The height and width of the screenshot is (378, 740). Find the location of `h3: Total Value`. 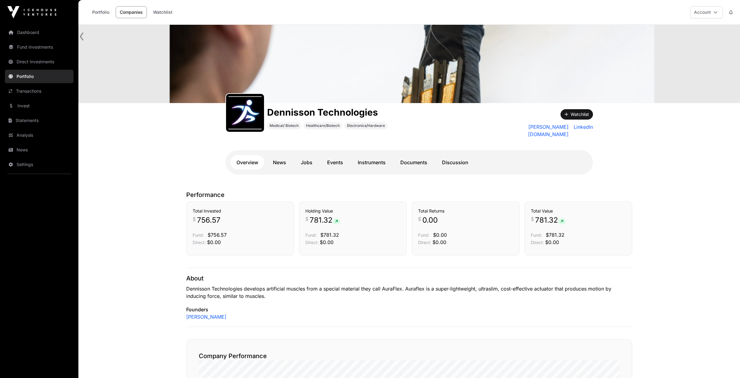

h3: Total Value is located at coordinates (578, 211).